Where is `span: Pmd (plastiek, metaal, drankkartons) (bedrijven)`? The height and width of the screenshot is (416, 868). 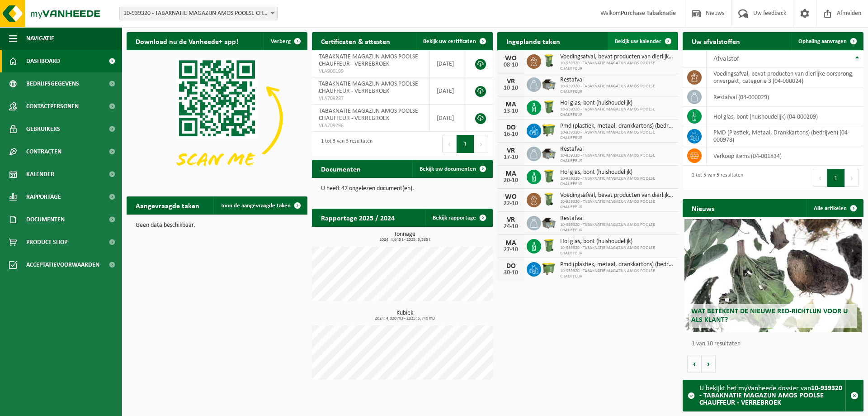 span: Pmd (plastiek, metaal, drankkartons) (bedrijven) is located at coordinates (617, 265).